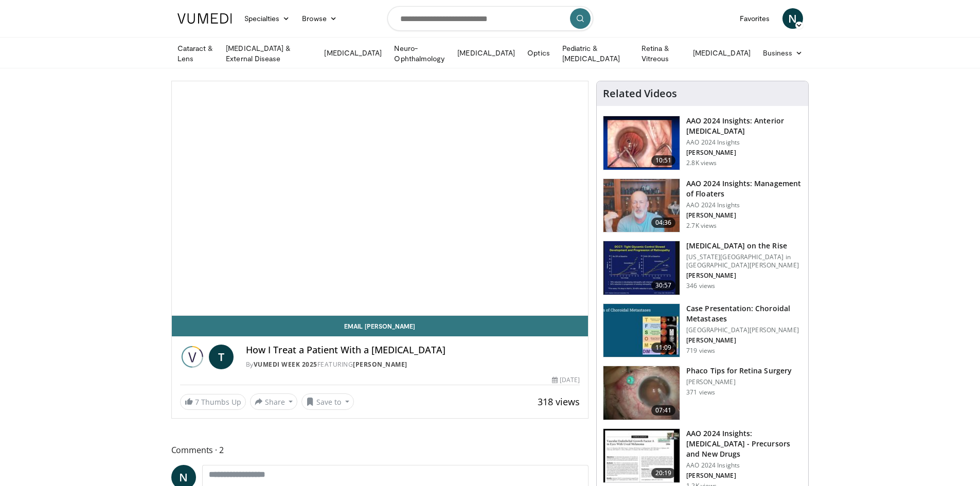 The height and width of the screenshot is (486, 980). Describe the element at coordinates (793, 19) in the screenshot. I see `span: N` at that location.